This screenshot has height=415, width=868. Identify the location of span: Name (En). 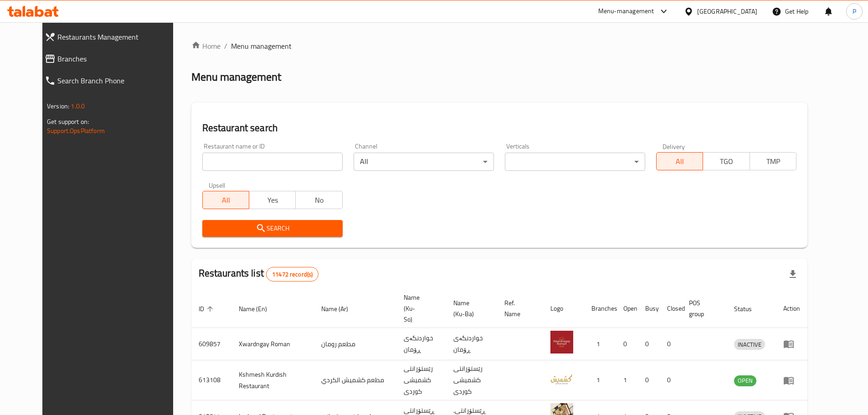
(259, 309).